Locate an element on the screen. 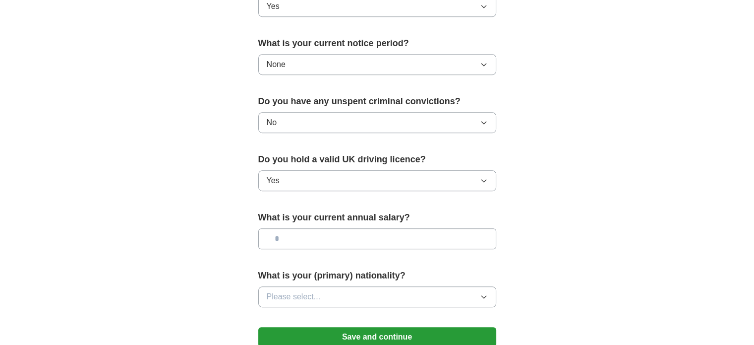 Image resolution: width=754 pixels, height=345 pixels. label: What is your (primary) nationality? is located at coordinates (377, 275).